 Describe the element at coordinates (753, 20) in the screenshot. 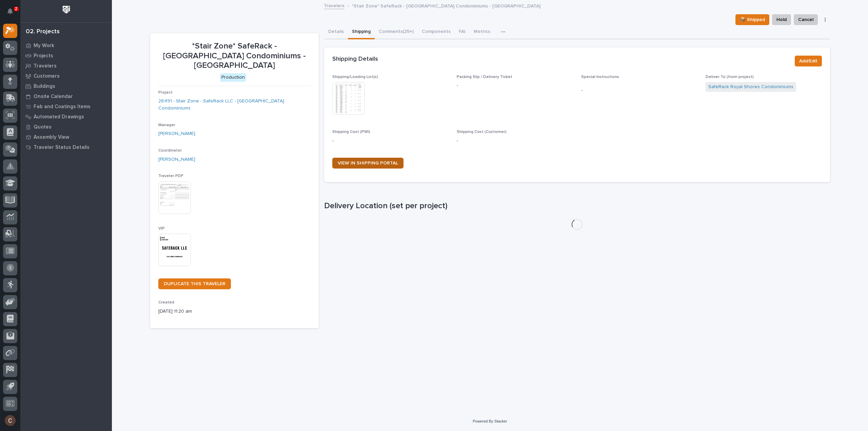

I see `span: 📦 Shipped` at that location.